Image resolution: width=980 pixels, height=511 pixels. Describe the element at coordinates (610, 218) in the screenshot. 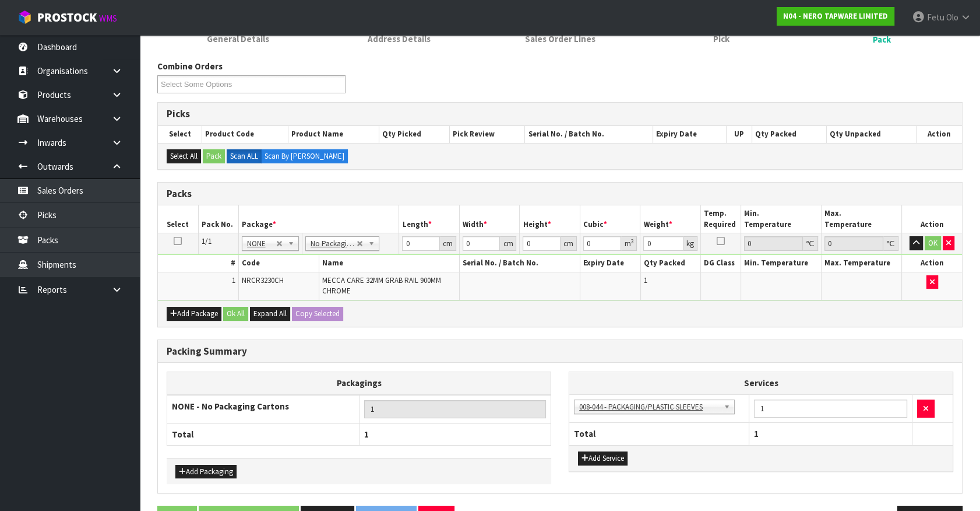

I see `th: Cubic` at that location.